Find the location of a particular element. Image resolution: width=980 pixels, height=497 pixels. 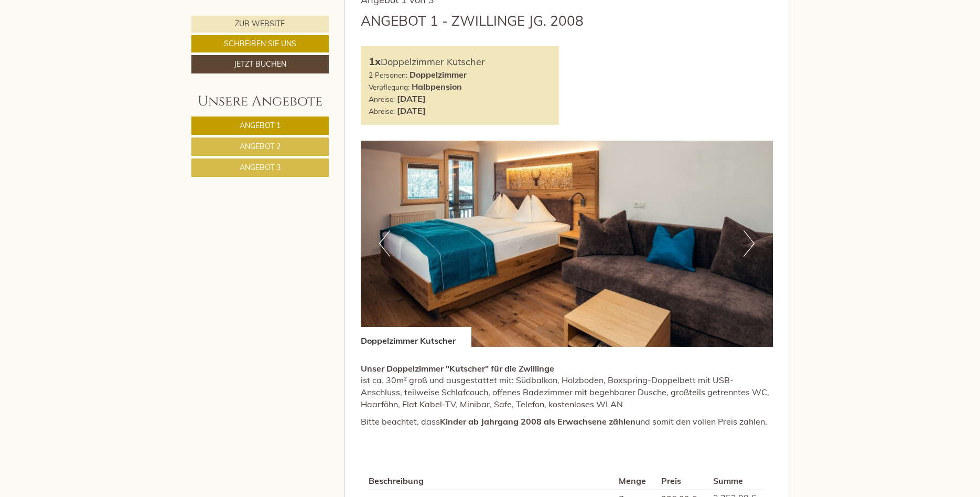

a: Zur Website is located at coordinates (260, 24).